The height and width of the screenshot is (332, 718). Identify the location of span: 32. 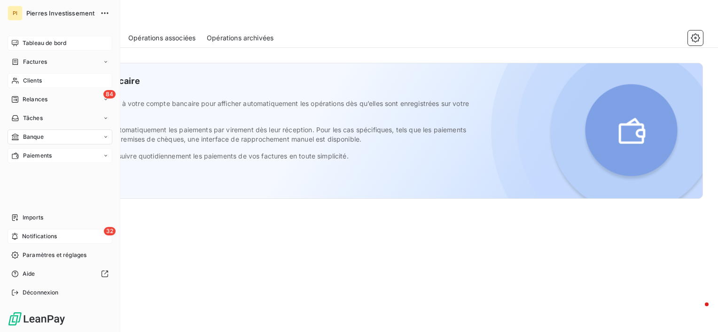
(109, 232).